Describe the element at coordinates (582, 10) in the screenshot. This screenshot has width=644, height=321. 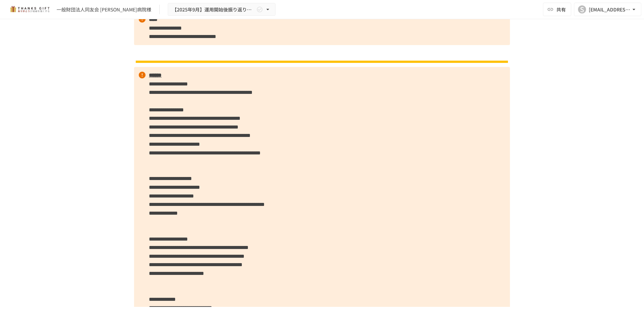
I see `div: S` at that location.